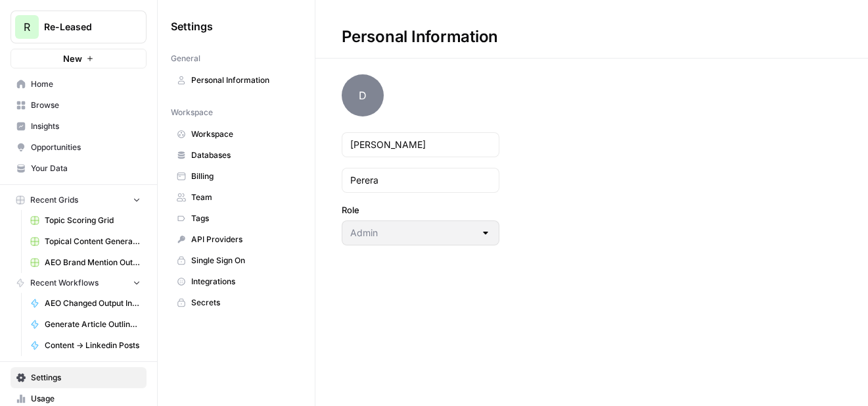 The width and height of the screenshot is (868, 406). I want to click on span: D, so click(362, 95).